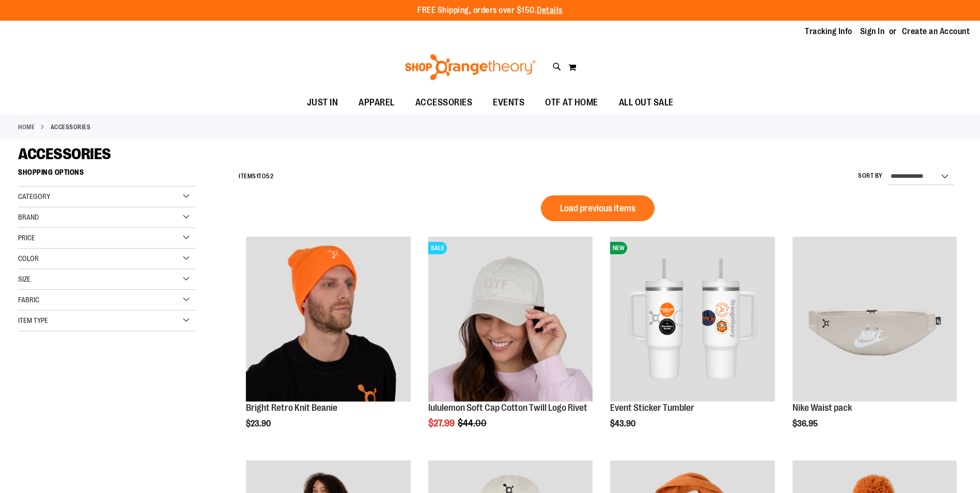  Describe the element at coordinates (598, 208) in the screenshot. I see `button: Load previous items` at that location.